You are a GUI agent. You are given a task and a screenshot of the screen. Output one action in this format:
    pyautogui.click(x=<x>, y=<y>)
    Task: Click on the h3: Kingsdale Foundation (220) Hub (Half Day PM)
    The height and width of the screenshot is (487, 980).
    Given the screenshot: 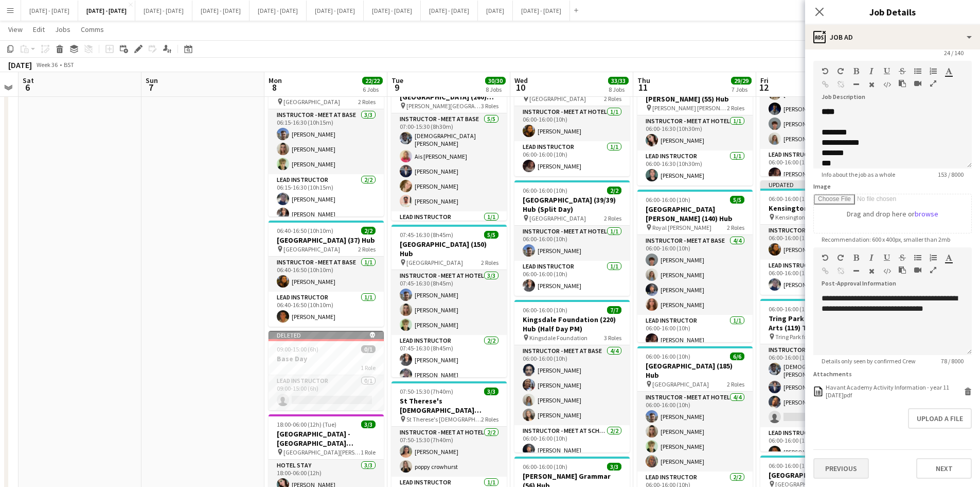 What is the action you would take?
    pyautogui.click(x=572, y=324)
    